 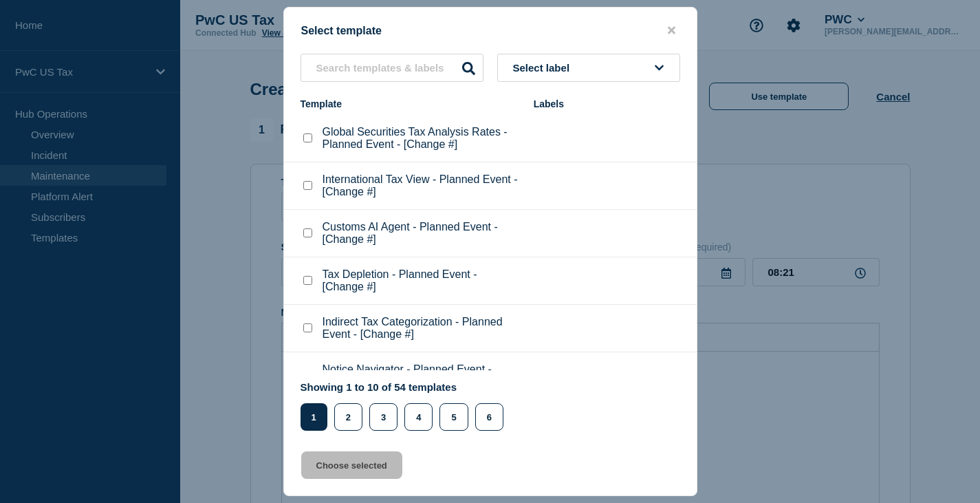 I want to click on div: Select template, so click(x=491, y=31).